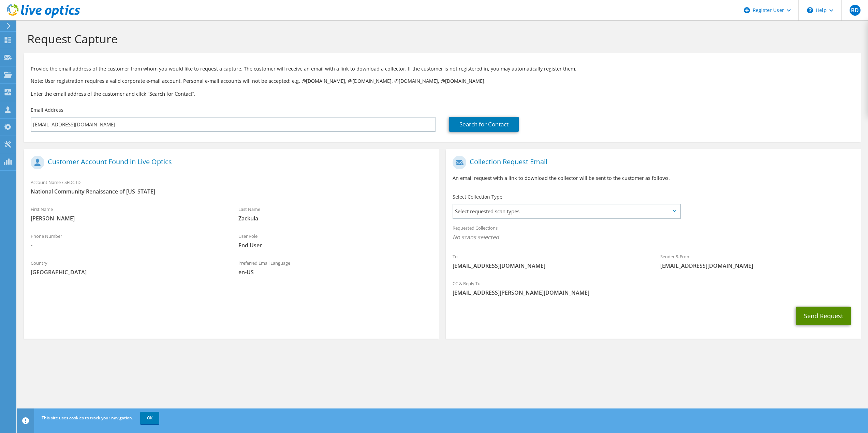 The width and height of the screenshot is (868, 433). What do you see at coordinates (335, 245) in the screenshot?
I see `span: End User` at bounding box center [335, 245].